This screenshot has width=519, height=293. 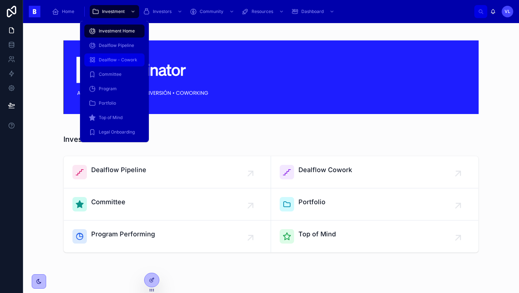 What do you see at coordinates (163, 12) in the screenshot?
I see `a: Investors` at bounding box center [163, 12].